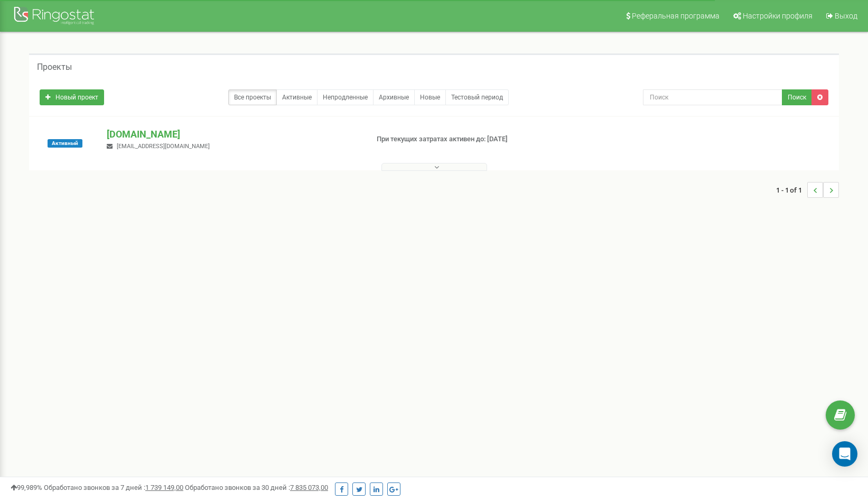 The width and height of the screenshot is (868, 501). Describe the element at coordinates (256, 487) in the screenshot. I see `span: Обработано звонков за 30 дней :` at that location.